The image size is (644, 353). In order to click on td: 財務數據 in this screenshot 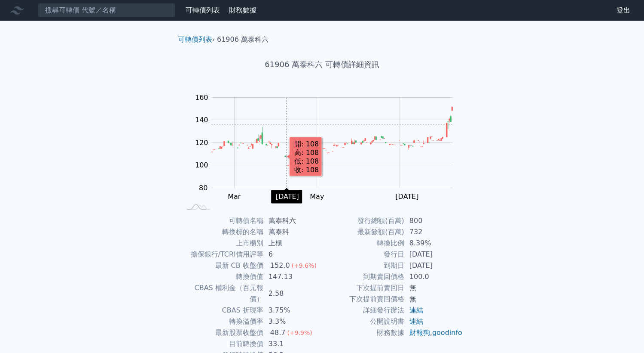, I will do `click(363, 333)`.